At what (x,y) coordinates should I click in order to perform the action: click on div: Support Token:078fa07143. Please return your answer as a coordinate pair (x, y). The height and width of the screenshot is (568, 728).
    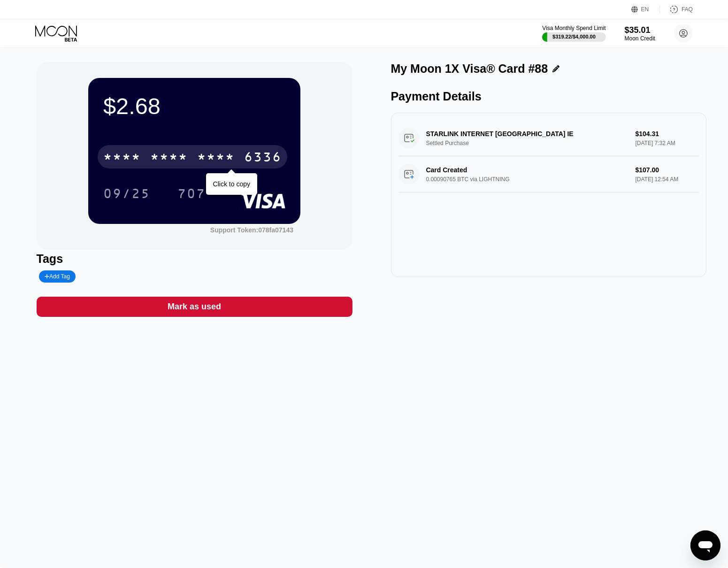
    Looking at the image, I should click on (252, 231).